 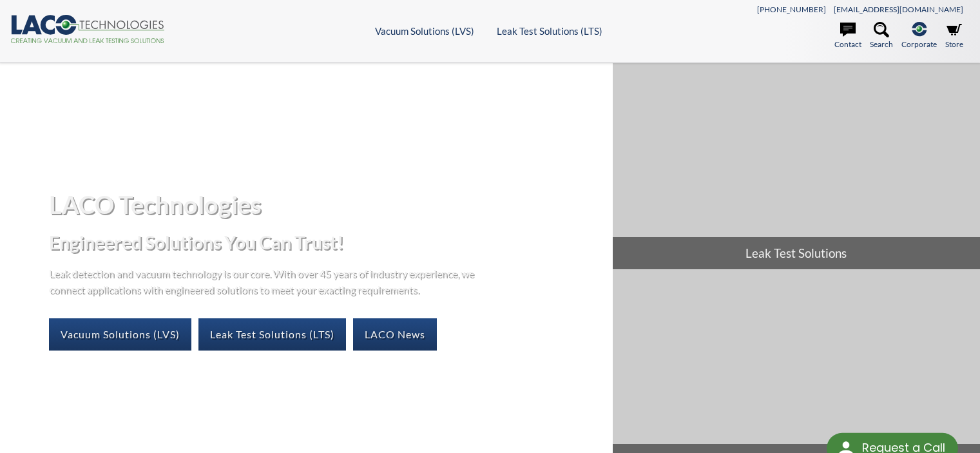 What do you see at coordinates (796, 166) in the screenshot?
I see `a: Leak Test Solutions` at bounding box center [796, 166].